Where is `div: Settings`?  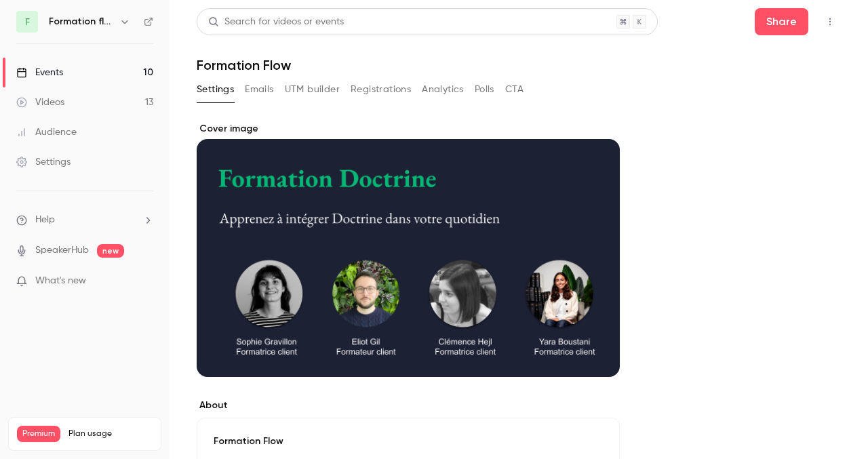
div: Settings is located at coordinates (44, 162).